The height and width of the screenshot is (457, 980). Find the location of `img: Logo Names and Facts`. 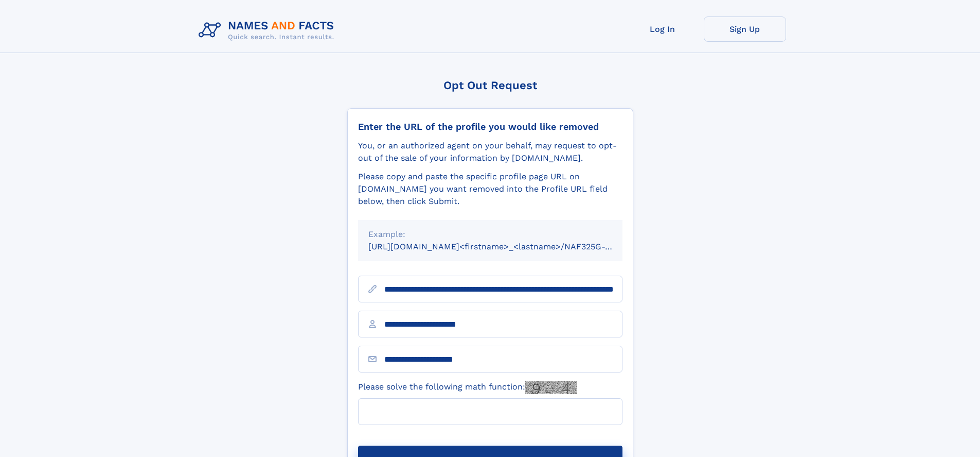

img: Logo Names and Facts is located at coordinates (268, 31).